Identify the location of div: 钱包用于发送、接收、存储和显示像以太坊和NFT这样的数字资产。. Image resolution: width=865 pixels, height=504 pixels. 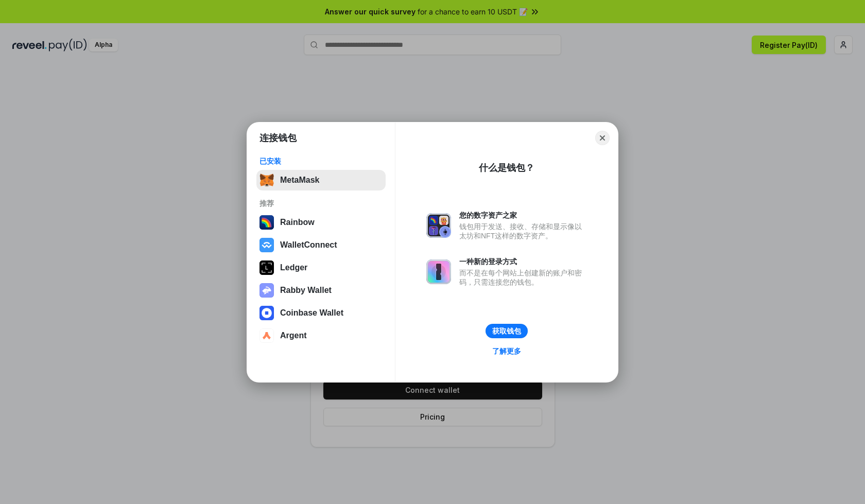
(523, 231).